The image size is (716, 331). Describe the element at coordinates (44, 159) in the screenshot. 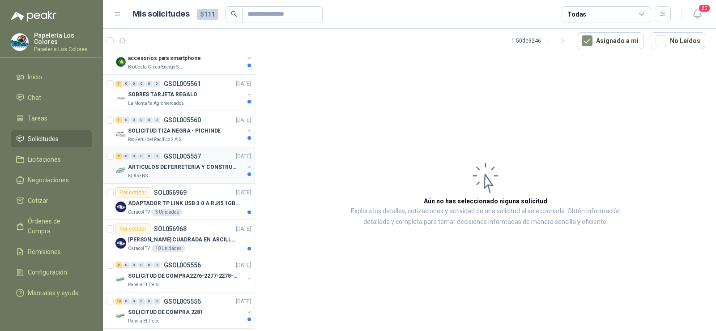

I see `span: Licitaciones` at that location.